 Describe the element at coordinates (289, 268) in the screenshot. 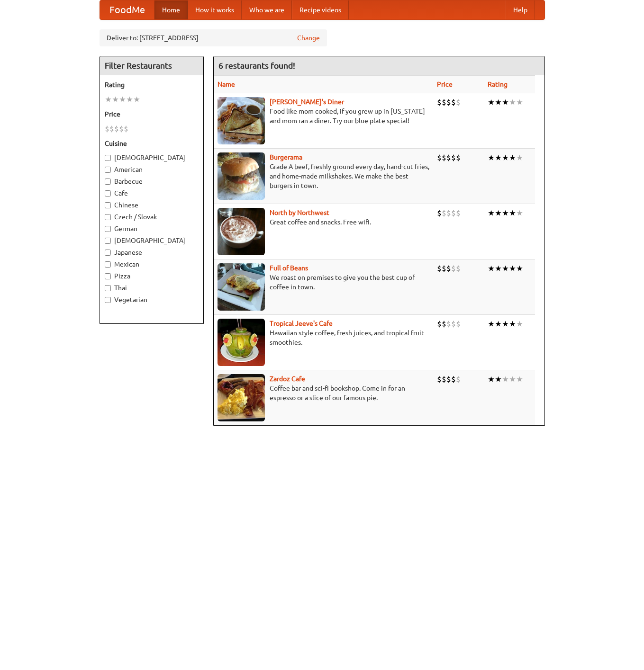

I see `a: Full of Beans` at that location.